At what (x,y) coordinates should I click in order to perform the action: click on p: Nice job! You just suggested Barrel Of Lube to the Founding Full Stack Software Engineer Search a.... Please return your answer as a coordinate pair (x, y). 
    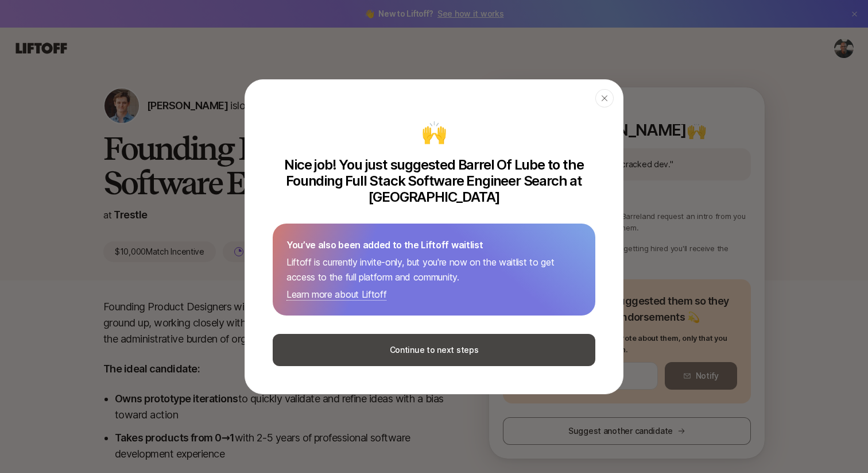
    Looking at the image, I should click on (434, 181).